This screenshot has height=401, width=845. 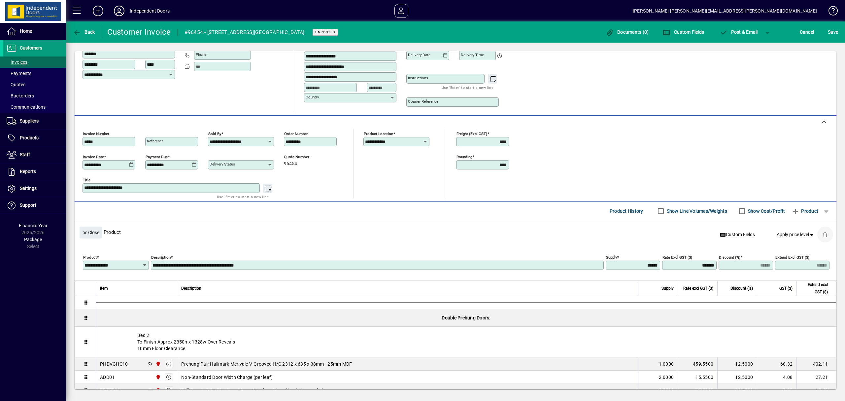 What do you see at coordinates (91, 232) in the screenshot?
I see `button: Close` at bounding box center [91, 232].